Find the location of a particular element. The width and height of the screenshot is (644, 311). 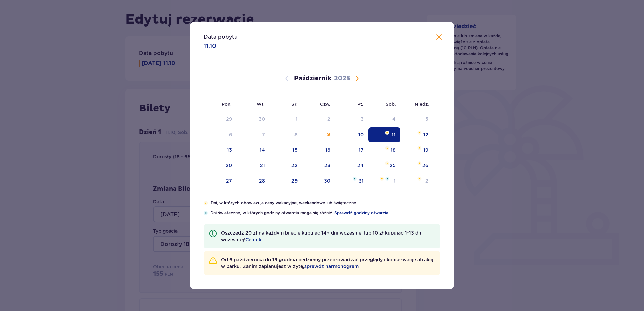

div: 26 is located at coordinates (425, 165).